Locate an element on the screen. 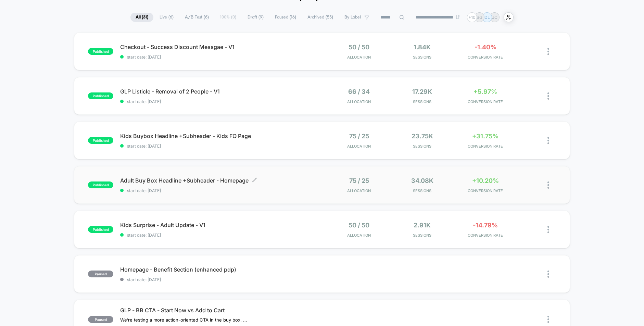 The image size is (644, 326). span: By Label is located at coordinates (353, 17).